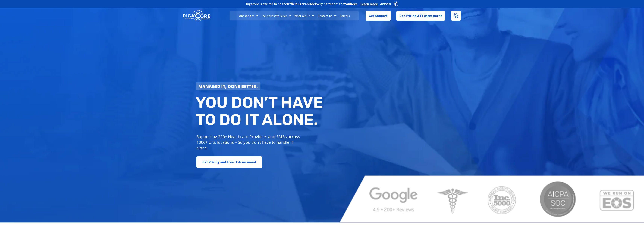 The height and width of the screenshot is (234, 644). I want to click on a: Get Pricing & IT Assessment, so click(421, 16).